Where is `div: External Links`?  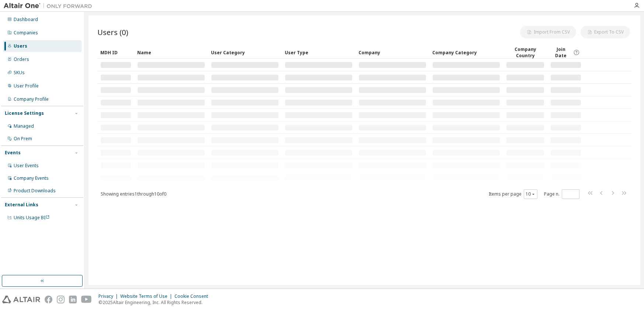
div: External Links is located at coordinates (22, 205).